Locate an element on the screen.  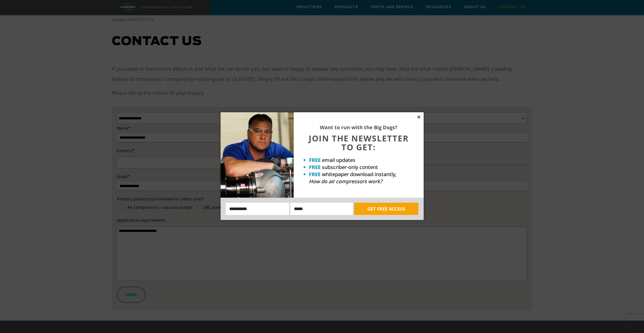
strong: Want to run with the Big Dogs? is located at coordinates (358, 128).